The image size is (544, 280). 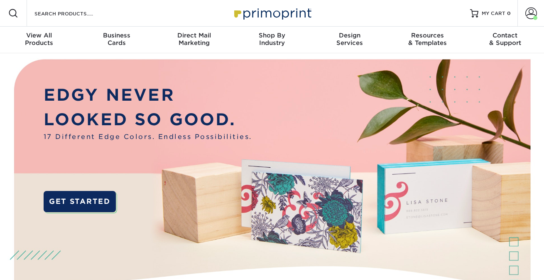 I want to click on span: Shop By, so click(x=272, y=35).